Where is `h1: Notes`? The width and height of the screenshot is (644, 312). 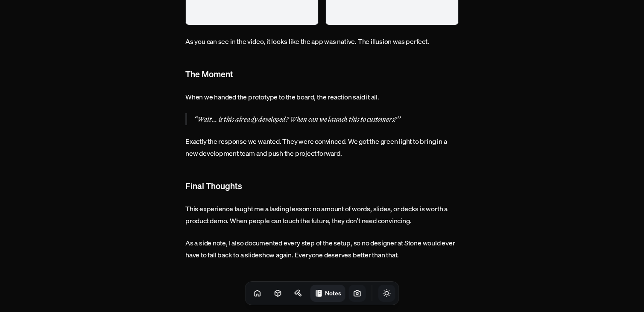
h1: Notes is located at coordinates (333, 293).